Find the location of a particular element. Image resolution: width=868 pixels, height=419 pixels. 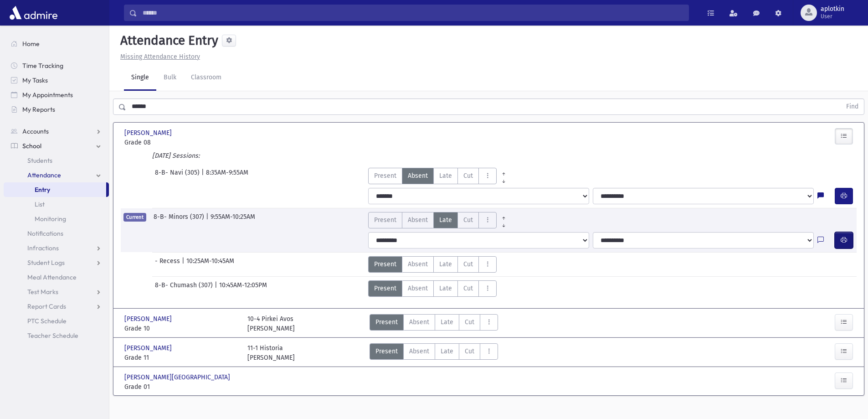

button: Find is located at coordinates (852, 107).